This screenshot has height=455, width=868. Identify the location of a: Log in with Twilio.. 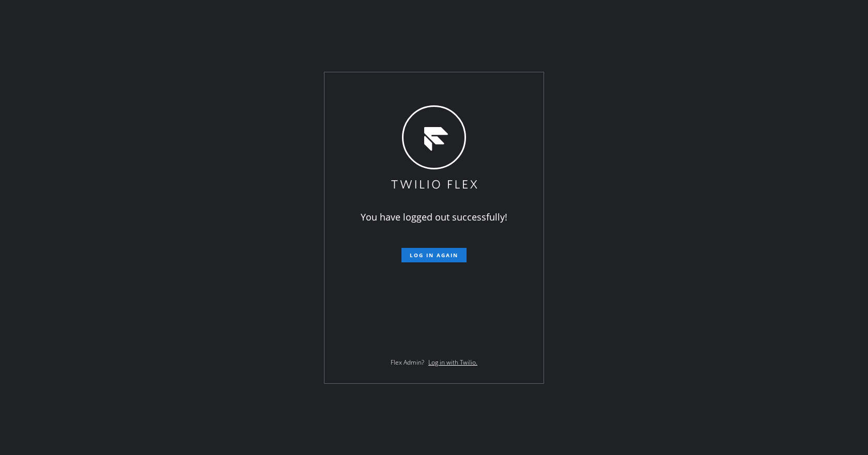
(452, 362).